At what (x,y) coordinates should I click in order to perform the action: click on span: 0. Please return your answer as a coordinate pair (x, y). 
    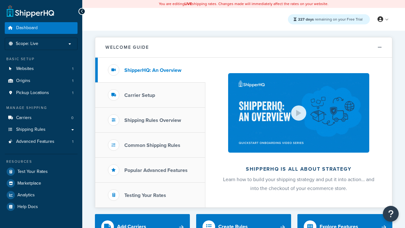
    Looking at the image, I should click on (72, 118).